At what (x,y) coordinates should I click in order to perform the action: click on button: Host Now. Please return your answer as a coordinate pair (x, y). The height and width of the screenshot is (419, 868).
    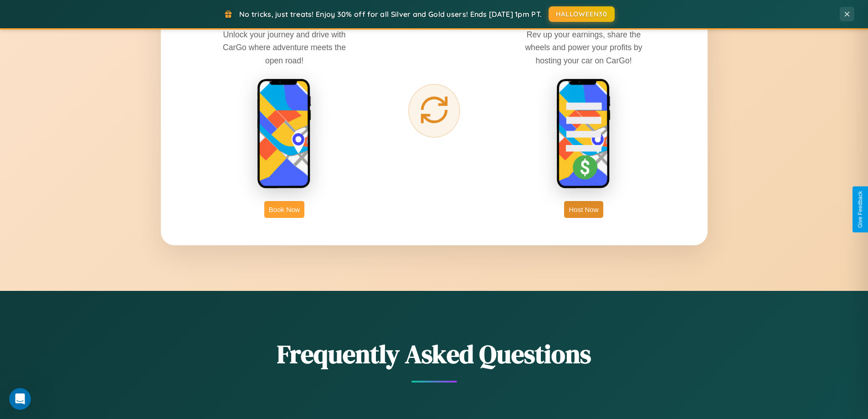
    Looking at the image, I should click on (583, 210).